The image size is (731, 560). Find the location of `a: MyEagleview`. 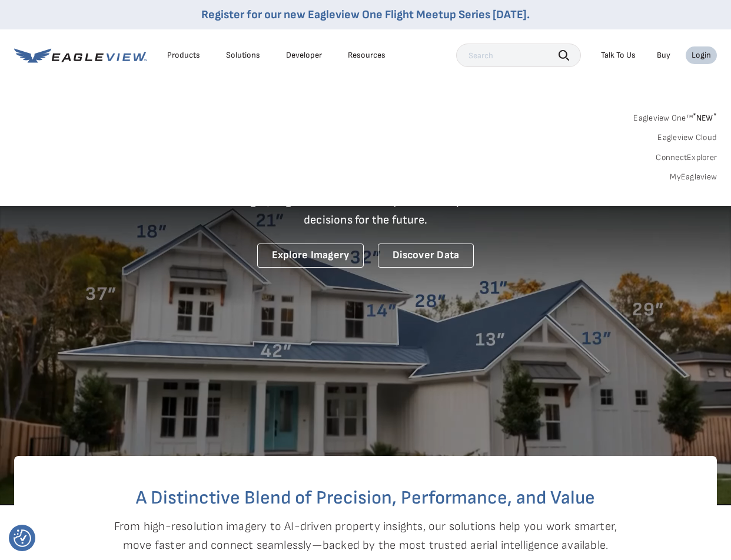

a: MyEagleview is located at coordinates (693, 177).